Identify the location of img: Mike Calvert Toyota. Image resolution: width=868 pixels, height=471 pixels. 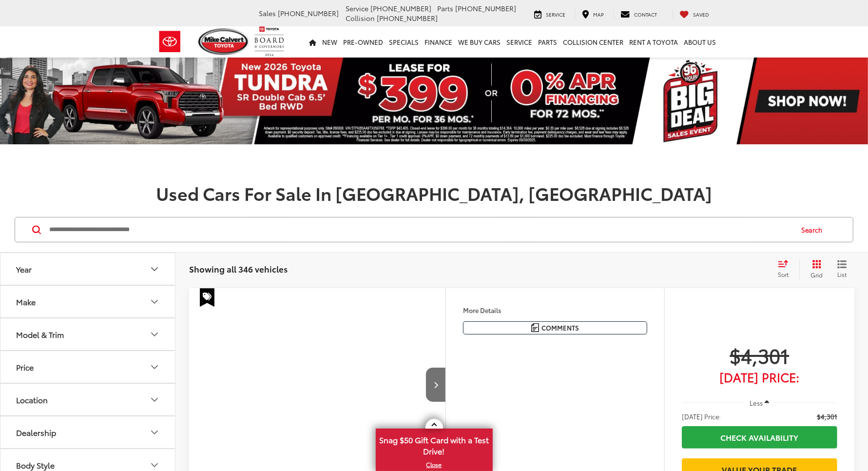
(224, 41).